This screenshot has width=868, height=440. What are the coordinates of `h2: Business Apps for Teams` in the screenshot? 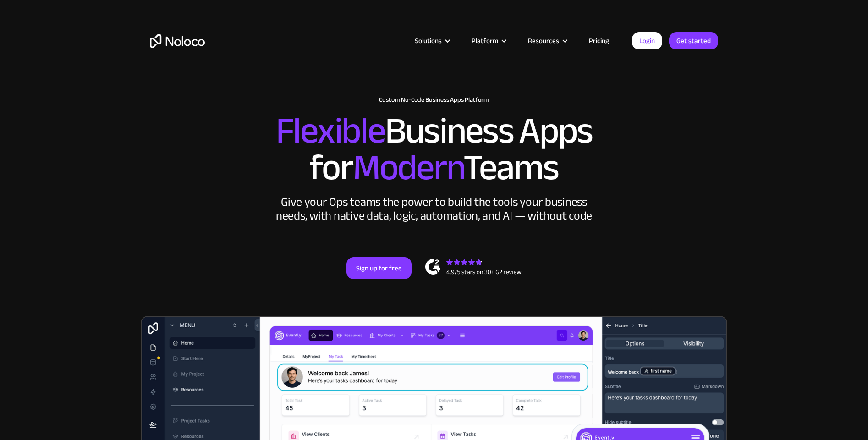 It's located at (434, 149).